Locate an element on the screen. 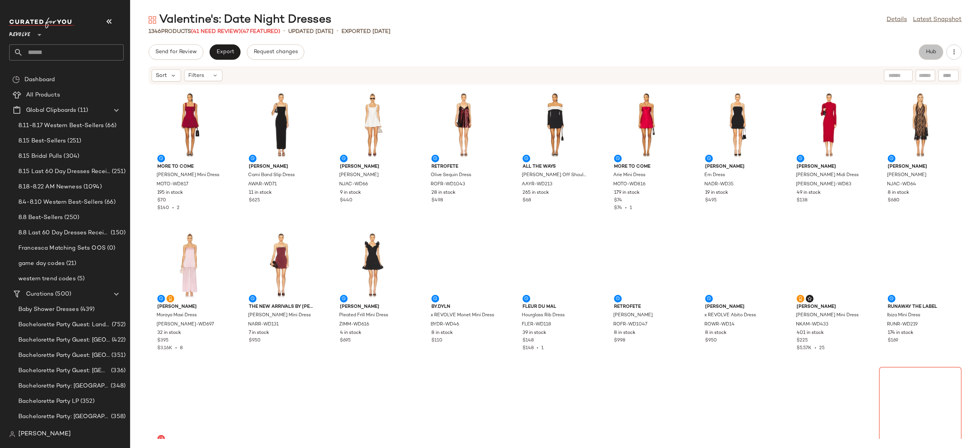  span: (348) is located at coordinates (117, 386).